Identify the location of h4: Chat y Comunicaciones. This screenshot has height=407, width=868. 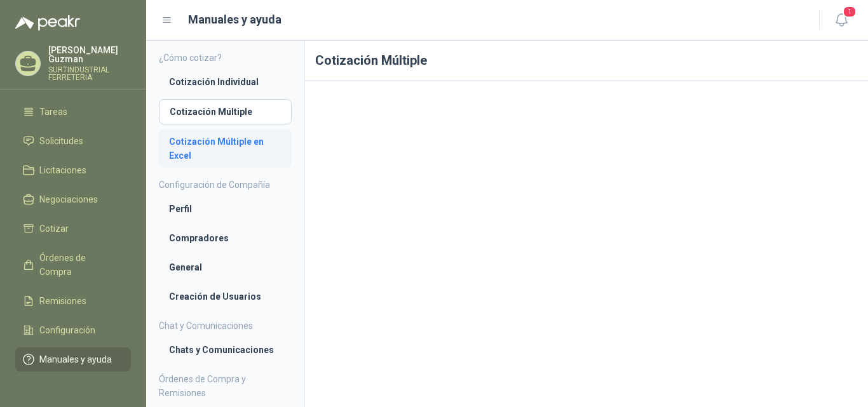
(225, 326).